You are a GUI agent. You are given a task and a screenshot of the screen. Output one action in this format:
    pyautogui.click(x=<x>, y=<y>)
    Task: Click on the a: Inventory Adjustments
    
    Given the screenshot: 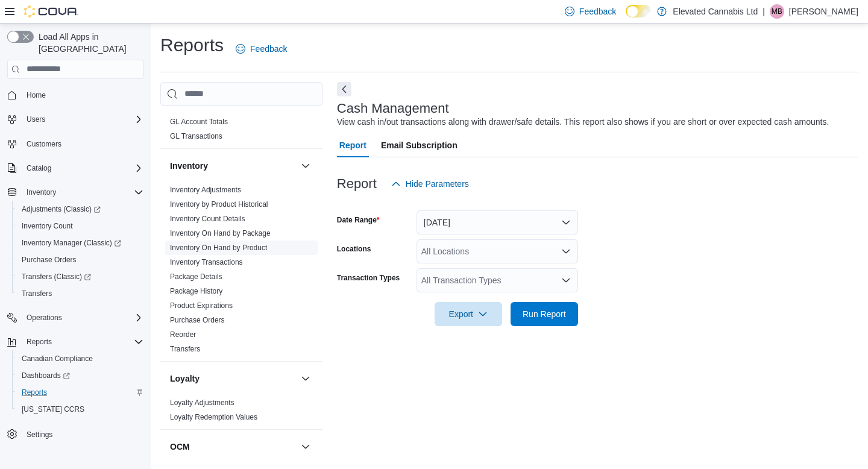 What is the action you would take?
    pyautogui.click(x=205, y=190)
    